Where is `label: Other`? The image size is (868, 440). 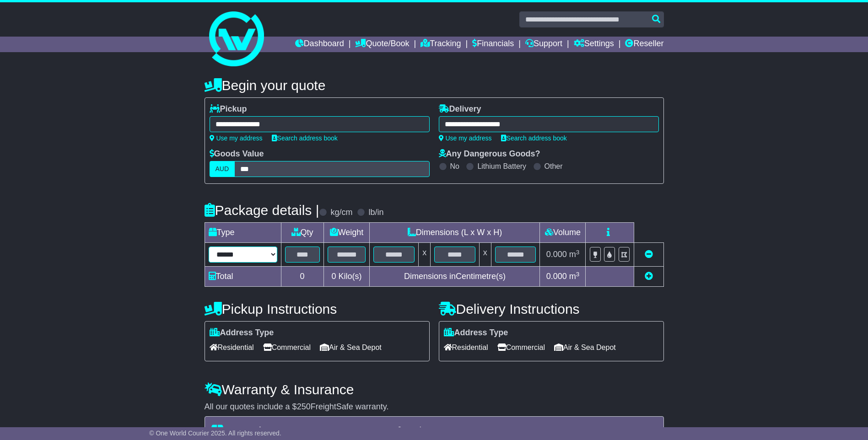 label: Other is located at coordinates (553, 166).